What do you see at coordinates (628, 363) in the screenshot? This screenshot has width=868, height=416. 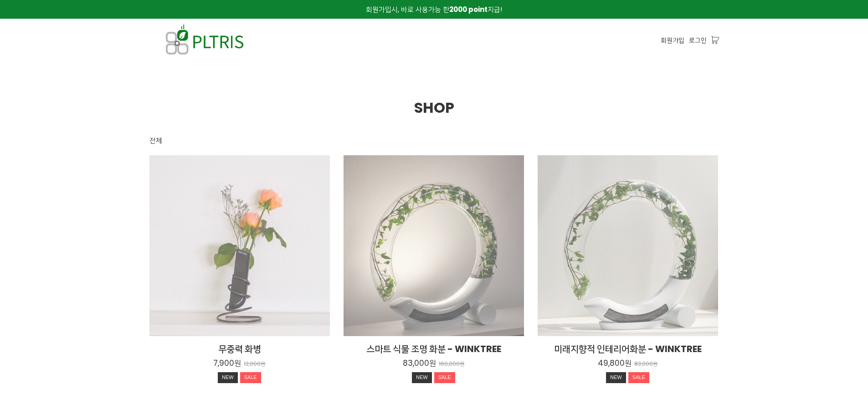 I see `a: 미래지향적 인테리어화분 - WINKTREE 49,800원 83,000원 NEWSALE` at bounding box center [628, 363].